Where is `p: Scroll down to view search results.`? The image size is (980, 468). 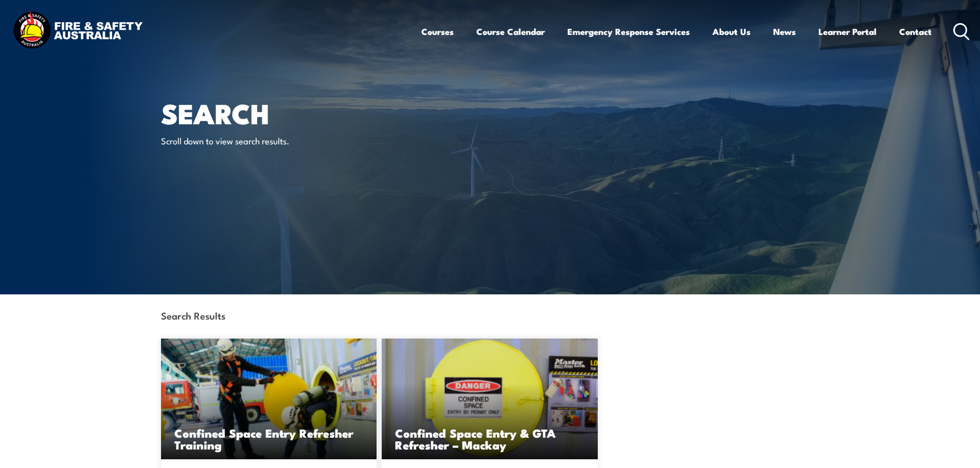 p: Scroll down to view search results. is located at coordinates (255, 140).